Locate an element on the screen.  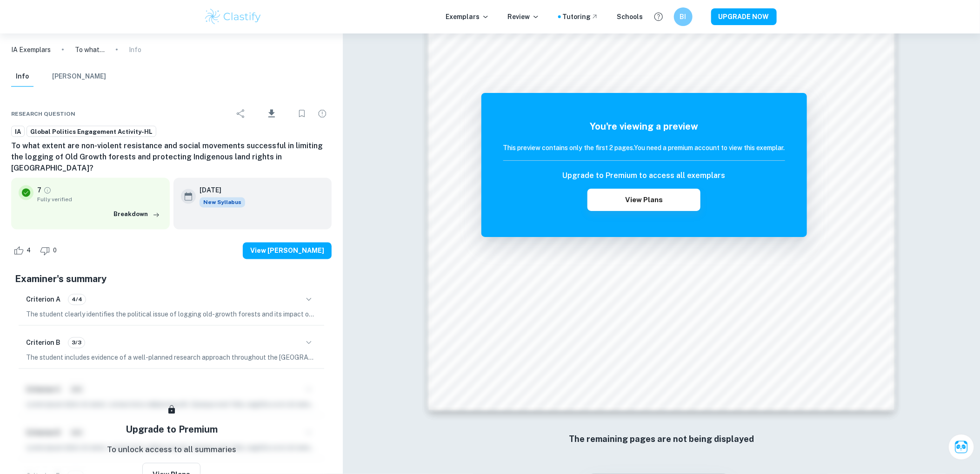
div: Bookmark is located at coordinates (302, 114).